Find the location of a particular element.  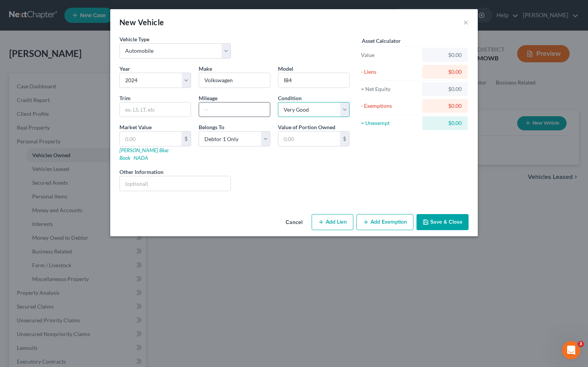

div: Value is located at coordinates (390, 55).